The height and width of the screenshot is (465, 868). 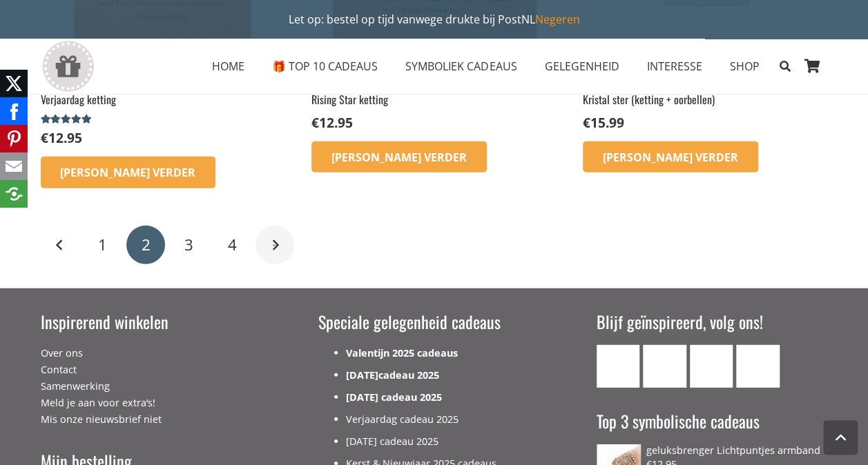 I want to click on a: geluksbrenger Lichtpuntjes armband, so click(x=712, y=450).